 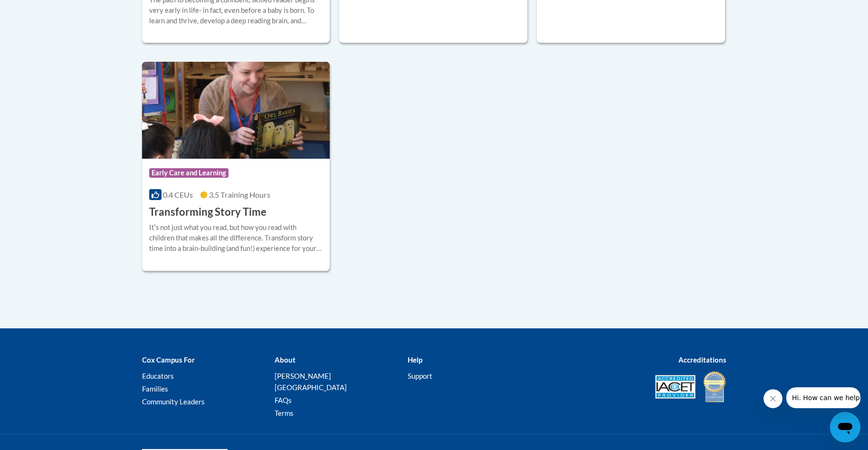 I want to click on a: Community Leaders, so click(x=173, y=401).